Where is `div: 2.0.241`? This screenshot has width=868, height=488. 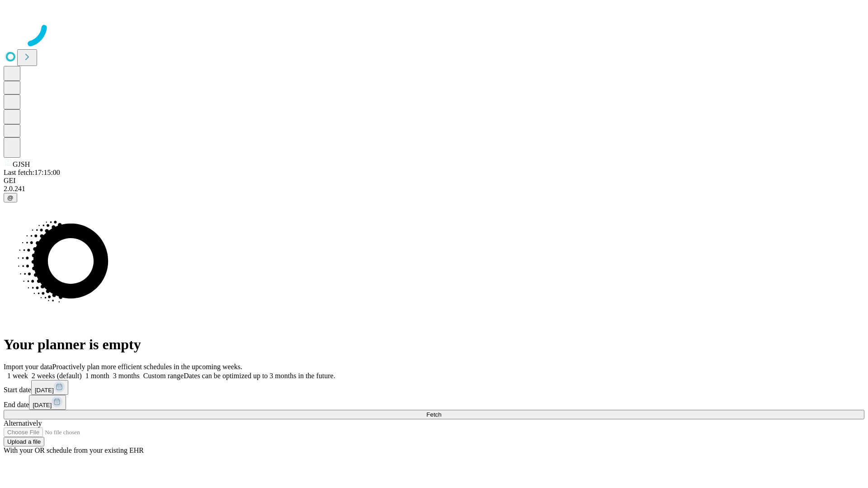
div: 2.0.241 is located at coordinates (434, 189).